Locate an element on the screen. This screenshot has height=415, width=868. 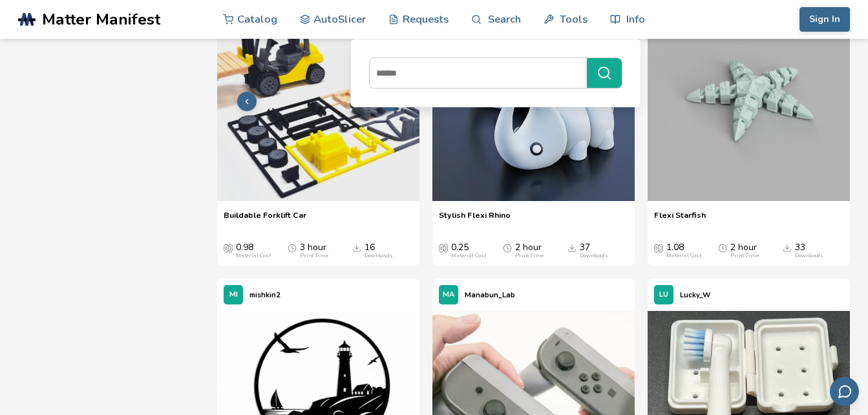
p: Lucky_W is located at coordinates (695, 294).